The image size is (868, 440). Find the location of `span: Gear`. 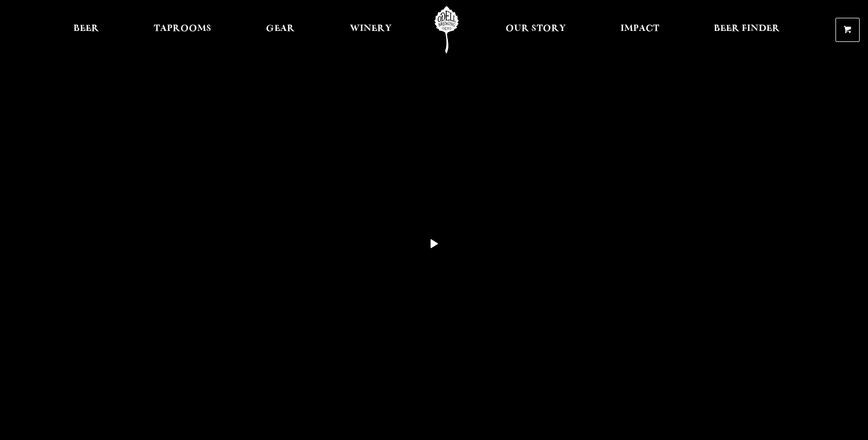

span: Gear is located at coordinates (280, 29).